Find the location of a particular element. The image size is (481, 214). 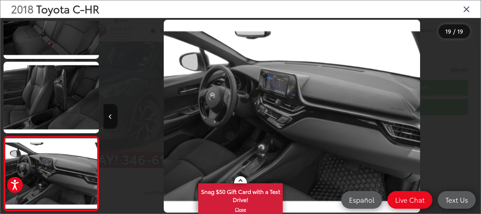

a: Text Us is located at coordinates (457, 200).